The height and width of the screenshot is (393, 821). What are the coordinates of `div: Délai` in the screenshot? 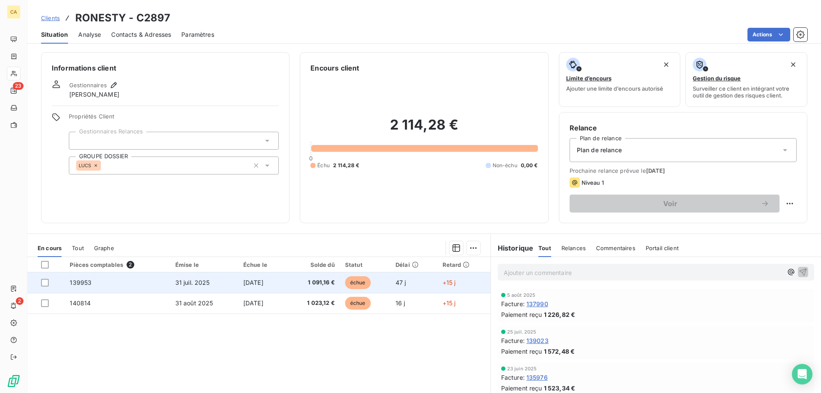 It's located at (414, 265).